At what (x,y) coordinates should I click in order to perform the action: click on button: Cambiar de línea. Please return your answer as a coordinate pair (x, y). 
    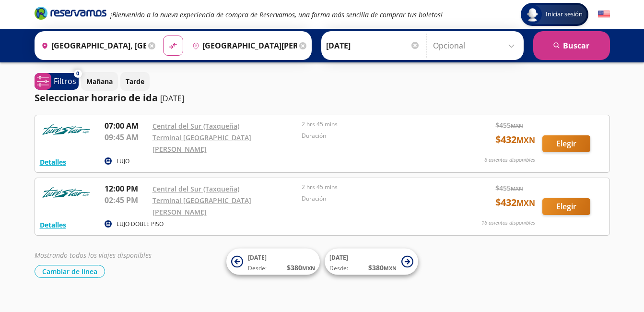
    Looking at the image, I should click on (70, 271).